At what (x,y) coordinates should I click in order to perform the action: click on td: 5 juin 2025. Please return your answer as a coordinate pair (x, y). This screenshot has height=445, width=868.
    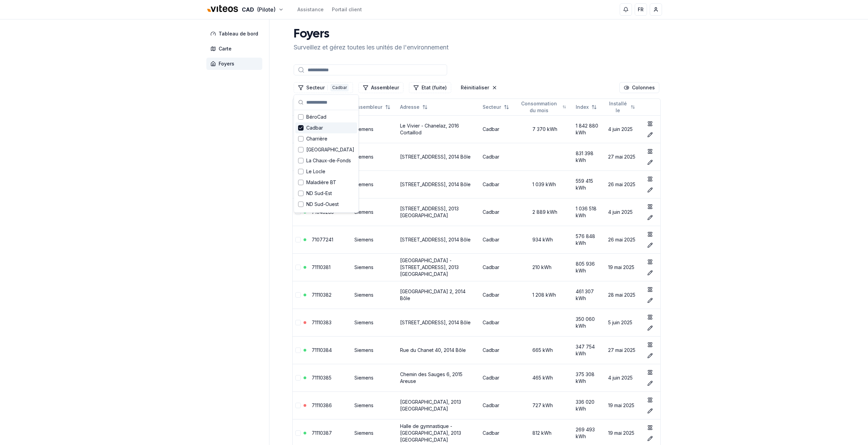
    Looking at the image, I should click on (623, 322).